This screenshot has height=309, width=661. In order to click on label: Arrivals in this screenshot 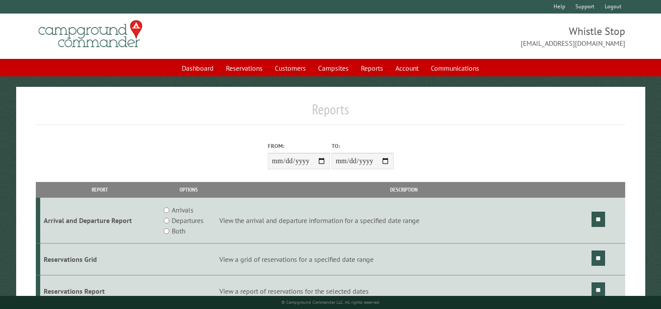, I will do `click(183, 210)`.